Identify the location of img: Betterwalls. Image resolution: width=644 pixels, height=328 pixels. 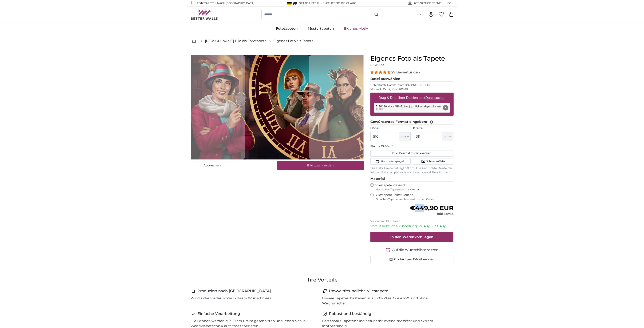
(204, 14).